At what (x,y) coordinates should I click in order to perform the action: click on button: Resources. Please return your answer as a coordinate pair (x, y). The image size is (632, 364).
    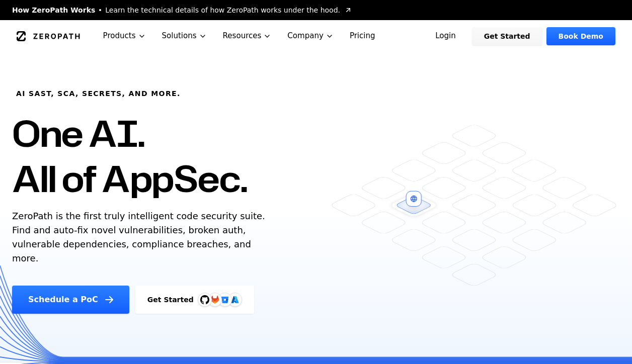
    Looking at the image, I should click on (247, 36).